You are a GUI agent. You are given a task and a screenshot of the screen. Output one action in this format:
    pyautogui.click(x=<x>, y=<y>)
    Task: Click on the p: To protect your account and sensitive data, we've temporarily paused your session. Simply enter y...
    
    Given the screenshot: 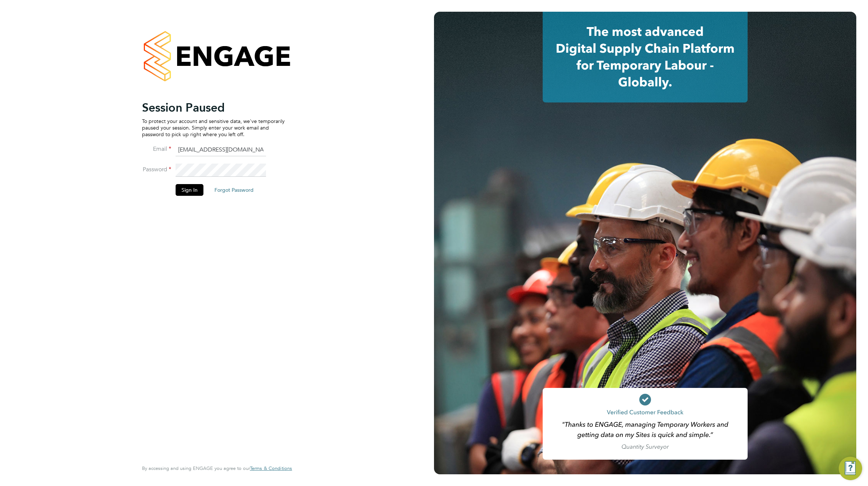 What is the action you would take?
    pyautogui.click(x=213, y=128)
    